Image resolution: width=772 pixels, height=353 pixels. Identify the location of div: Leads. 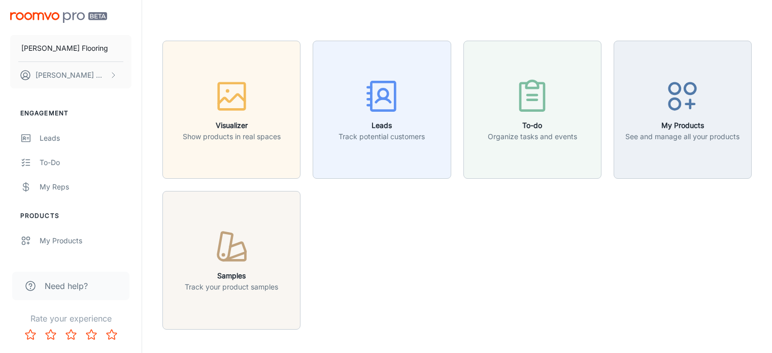
(85, 138).